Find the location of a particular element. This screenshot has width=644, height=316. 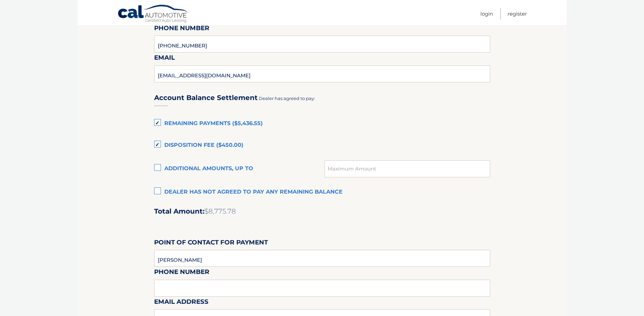

label: Email Address is located at coordinates (181, 303).